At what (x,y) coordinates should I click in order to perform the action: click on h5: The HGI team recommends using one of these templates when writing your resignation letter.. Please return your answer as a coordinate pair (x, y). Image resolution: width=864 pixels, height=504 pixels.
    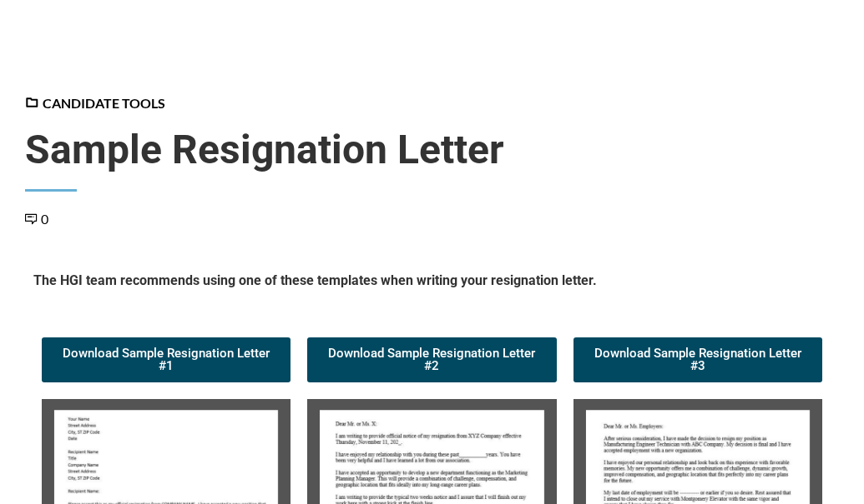
    Looking at the image, I should click on (431, 283).